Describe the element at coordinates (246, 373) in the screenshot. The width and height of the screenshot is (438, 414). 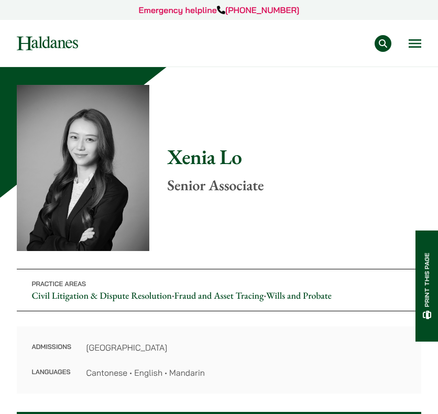
I see `dd: Cantonese • English • Mandarin` at that location.